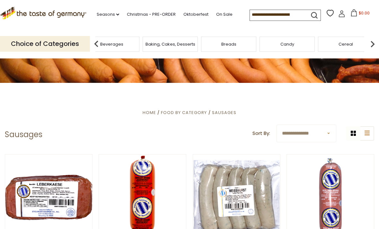  Describe the element at coordinates (149, 112) in the screenshot. I see `a: Home` at that location.